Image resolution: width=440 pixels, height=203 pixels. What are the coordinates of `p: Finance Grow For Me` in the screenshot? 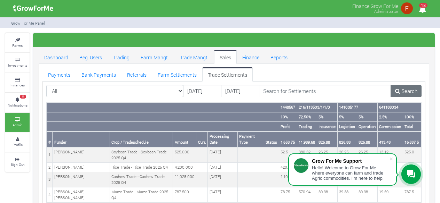 It's located at (375, 6).